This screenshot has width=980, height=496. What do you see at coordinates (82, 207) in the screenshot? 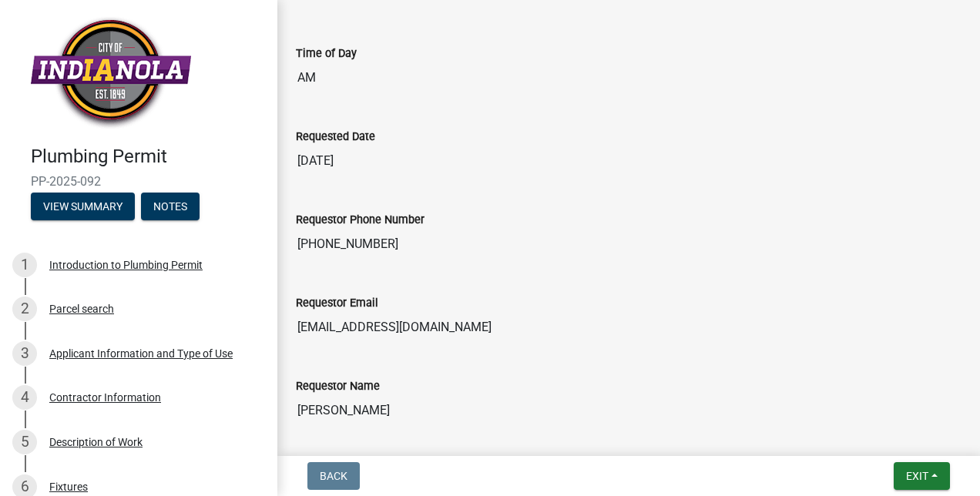
I see `wm-modal-confirm: Summary` at bounding box center [82, 207].